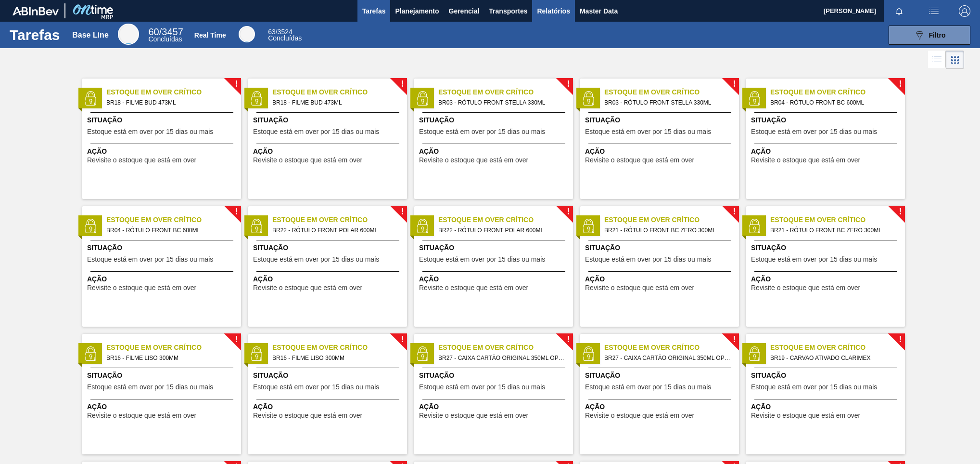 Image resolution: width=980 pixels, height=464 pixels. What do you see at coordinates (956, 60) in the screenshot?
I see `div: Visão em Cards` at bounding box center [956, 60].